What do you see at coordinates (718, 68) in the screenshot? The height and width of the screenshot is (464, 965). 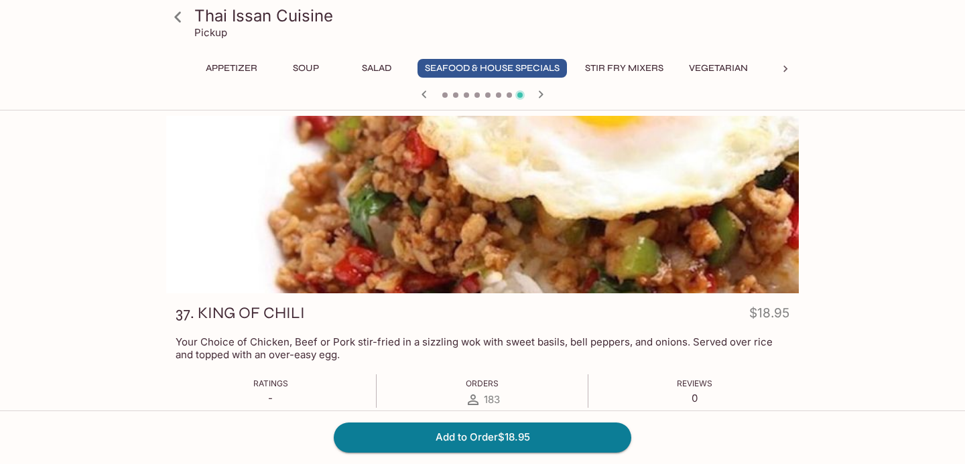 I see `button: Vegetarian` at bounding box center [718, 68].